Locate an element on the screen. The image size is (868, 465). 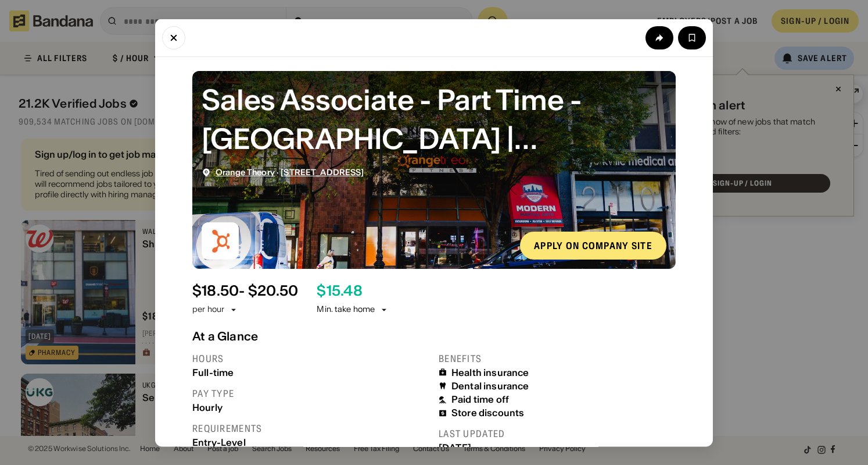
div: per hour is located at coordinates (208, 310).